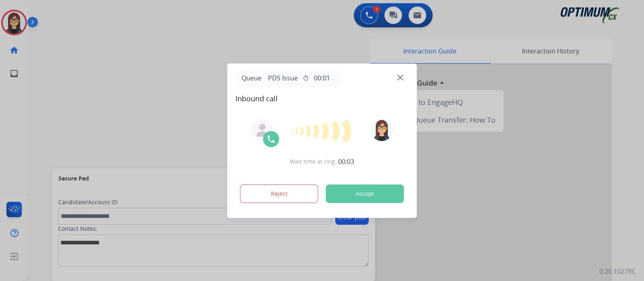  I want to click on span: Inbound call, so click(322, 99).